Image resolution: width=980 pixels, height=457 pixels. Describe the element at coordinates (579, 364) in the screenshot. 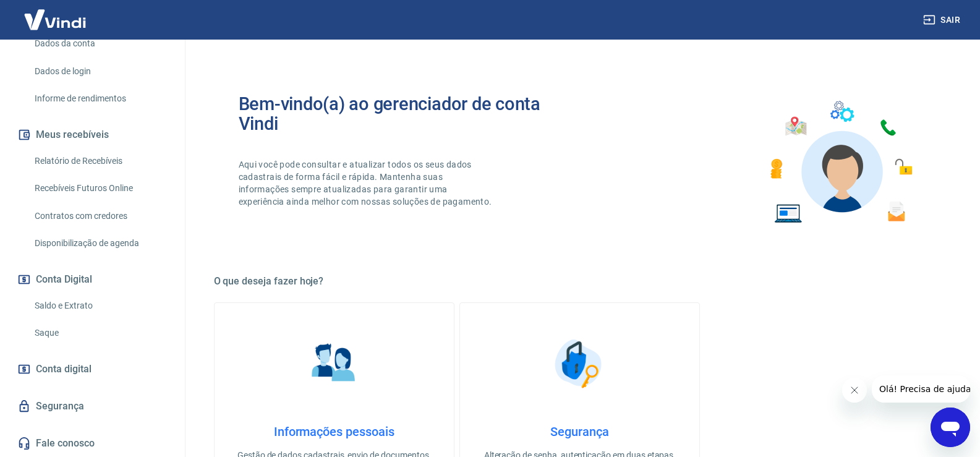

I see `img: Segurança` at that location.